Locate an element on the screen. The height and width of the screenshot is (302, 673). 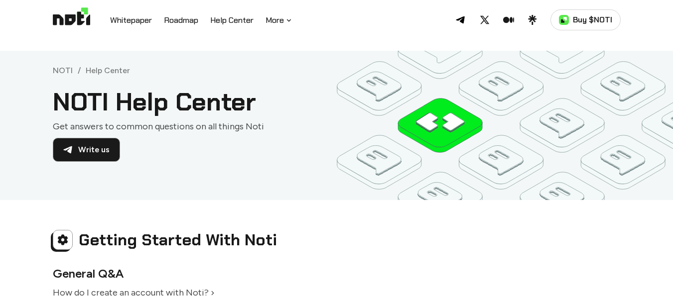
h1: NOTI Help Center is located at coordinates (195, 102).